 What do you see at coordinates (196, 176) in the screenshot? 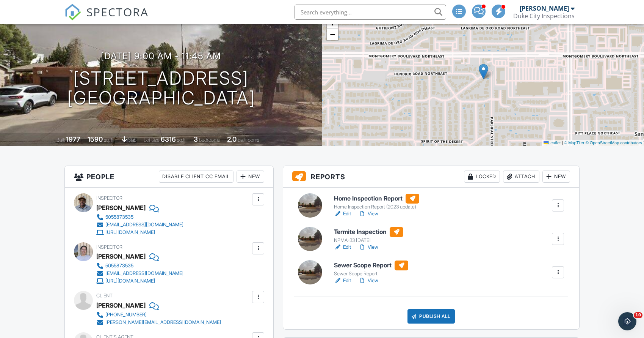
I see `div: Disable Client CC Email` at bounding box center [196, 176].